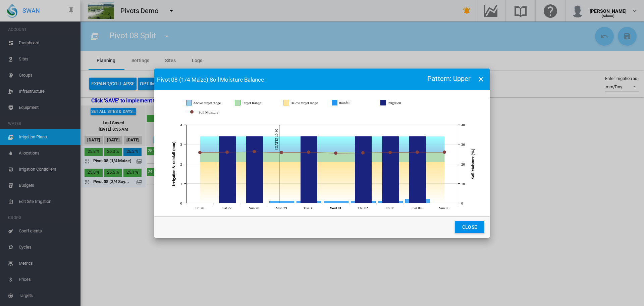 The width and height of the screenshot is (644, 306). I want to click on tspan: Fri 03, so click(390, 208).